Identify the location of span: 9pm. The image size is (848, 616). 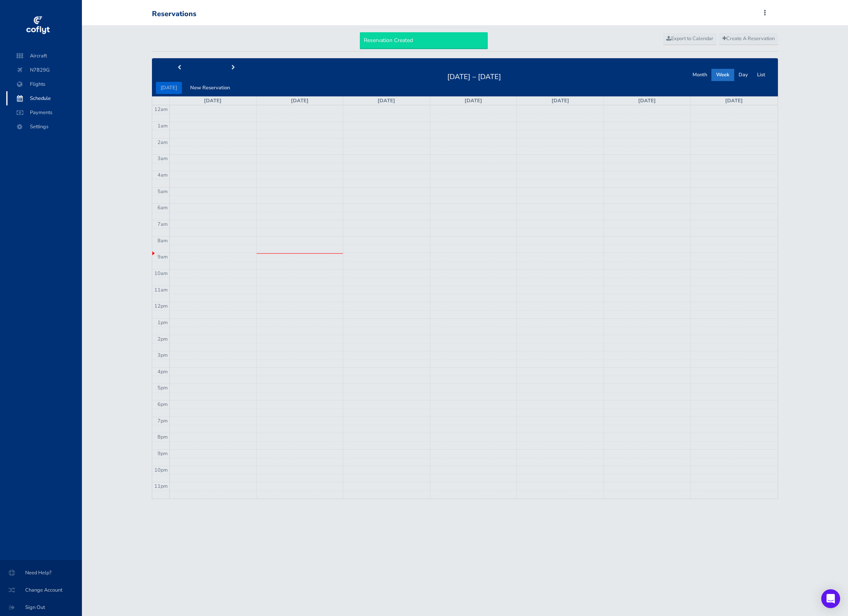
(163, 453).